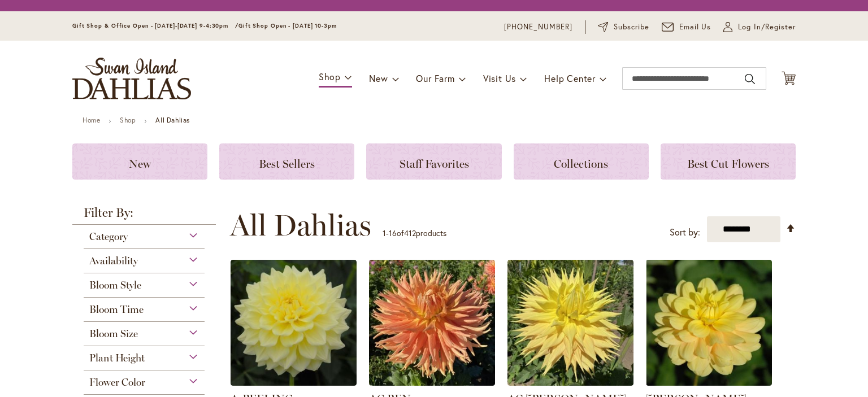  What do you see at coordinates (728, 161) in the screenshot?
I see `a: Best Cut Flowers` at bounding box center [728, 161].